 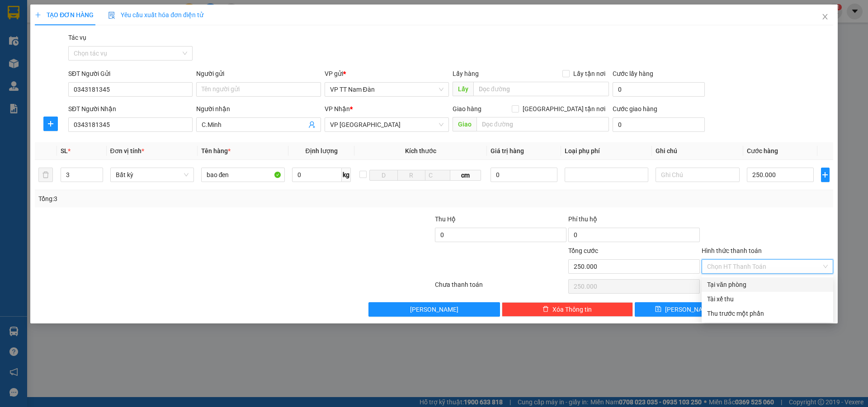 I want to click on strong: PHIẾU GỬI HÀNG, so click(x=40, y=76).